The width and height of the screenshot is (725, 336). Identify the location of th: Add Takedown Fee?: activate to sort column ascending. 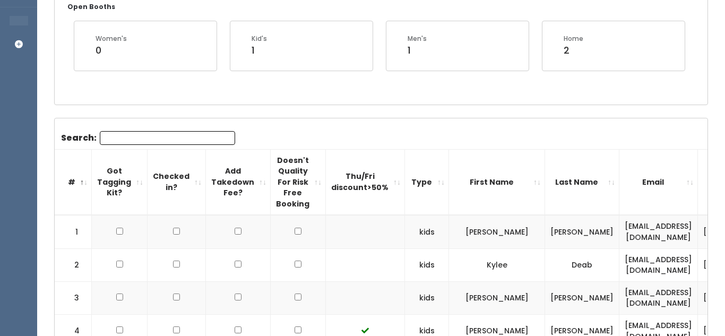
(238, 182).